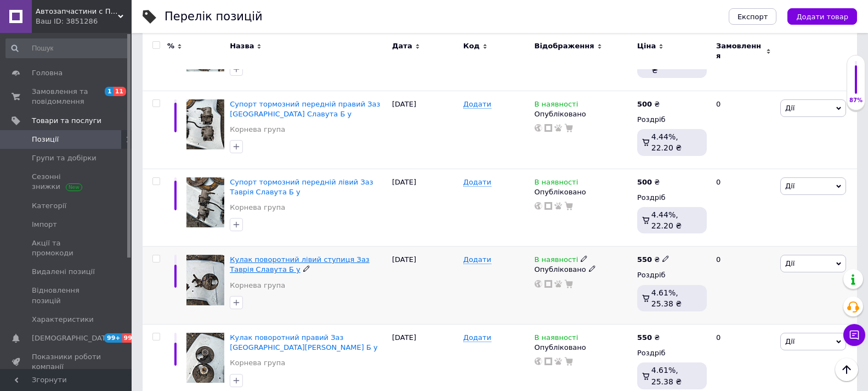  Describe the element at coordinates (822, 17) in the screenshot. I see `button: Додати товар` at that location.